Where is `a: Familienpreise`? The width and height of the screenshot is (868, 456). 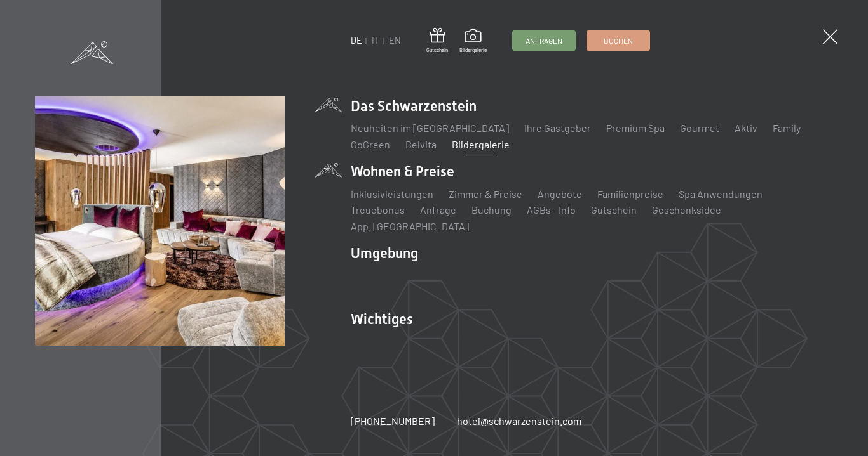 a: Familienpreise is located at coordinates (630, 194).